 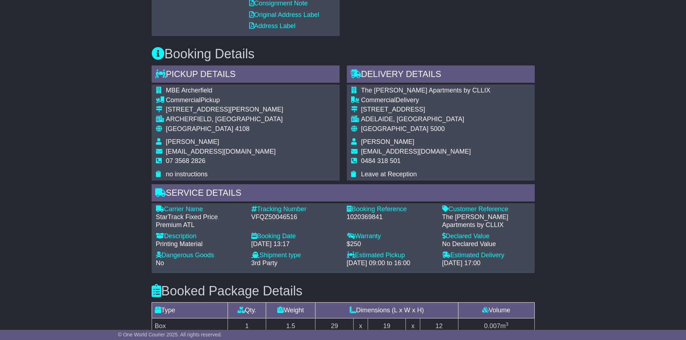 I want to click on td: 1, so click(x=247, y=327).